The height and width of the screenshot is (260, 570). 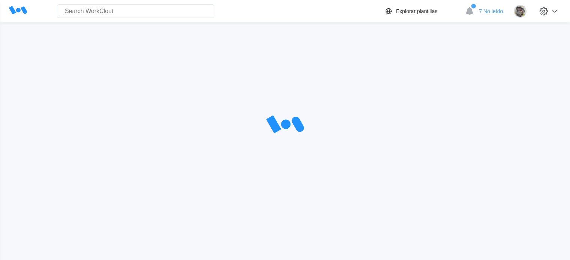 What do you see at coordinates (416, 11) in the screenshot?
I see `div: Explorar plantillas` at bounding box center [416, 11].